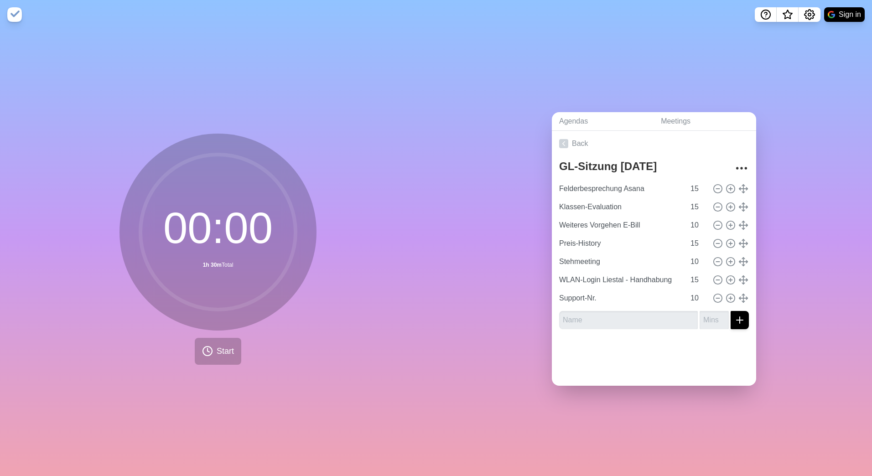 Image resolution: width=872 pixels, height=476 pixels. What do you see at coordinates (15, 15) in the screenshot?
I see `img: timeblocks logo` at bounding box center [15, 15].